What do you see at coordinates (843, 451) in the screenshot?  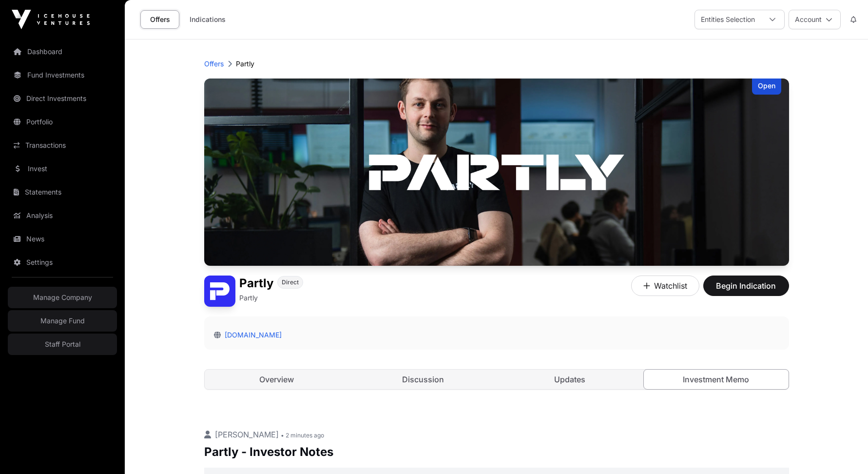 I see `div: Chat Widget` at bounding box center [843, 451].